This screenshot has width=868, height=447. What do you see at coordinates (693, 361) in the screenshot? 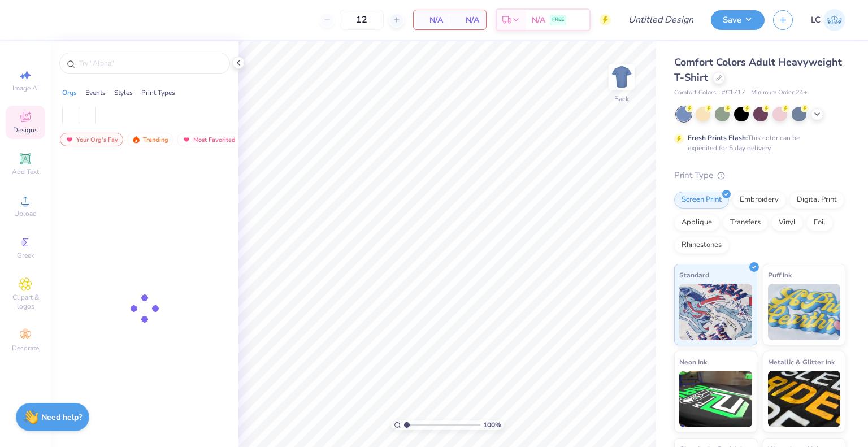
I see `span: Neon Ink` at bounding box center [693, 361].